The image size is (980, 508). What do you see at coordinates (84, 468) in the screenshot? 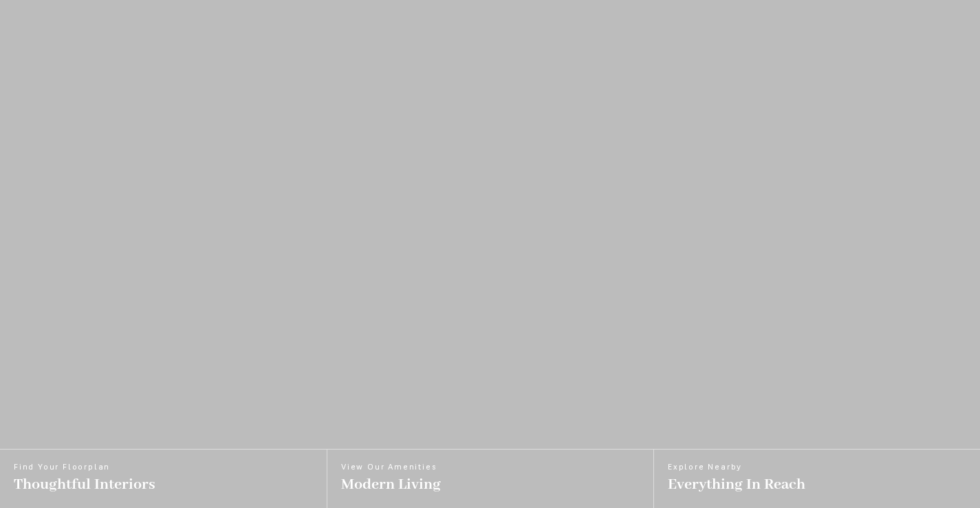
I see `span: Find Your Floorplan` at bounding box center [84, 468].